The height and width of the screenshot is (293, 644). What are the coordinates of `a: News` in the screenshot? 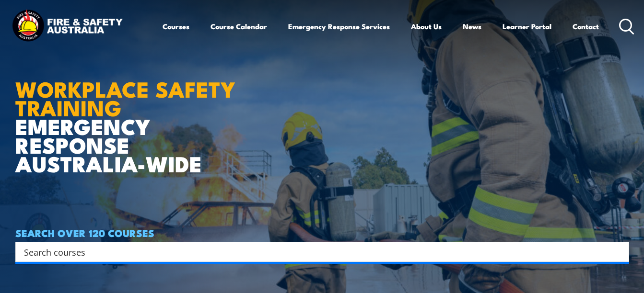 It's located at (472, 26).